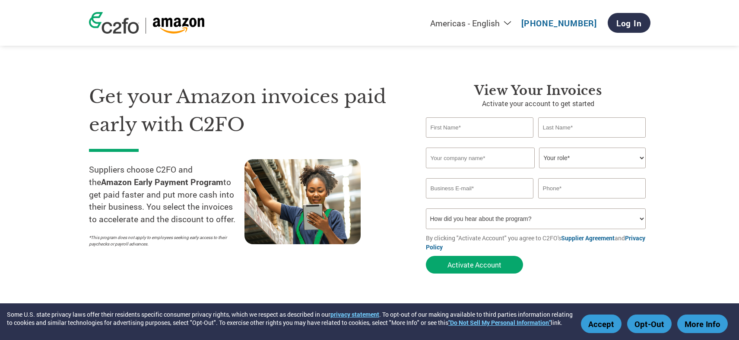 This screenshot has width=739, height=340. I want to click on div: Invalid last name or last name is too long, so click(592, 141).